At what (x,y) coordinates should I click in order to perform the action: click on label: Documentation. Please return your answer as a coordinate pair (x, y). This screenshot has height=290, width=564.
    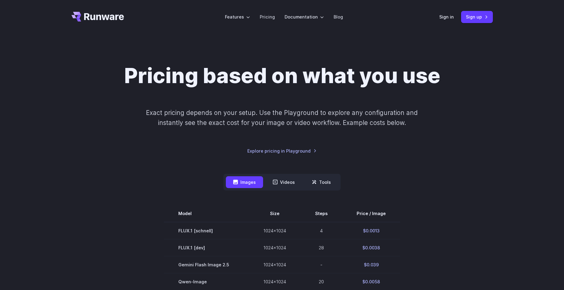
    Looking at the image, I should click on (305, 17).